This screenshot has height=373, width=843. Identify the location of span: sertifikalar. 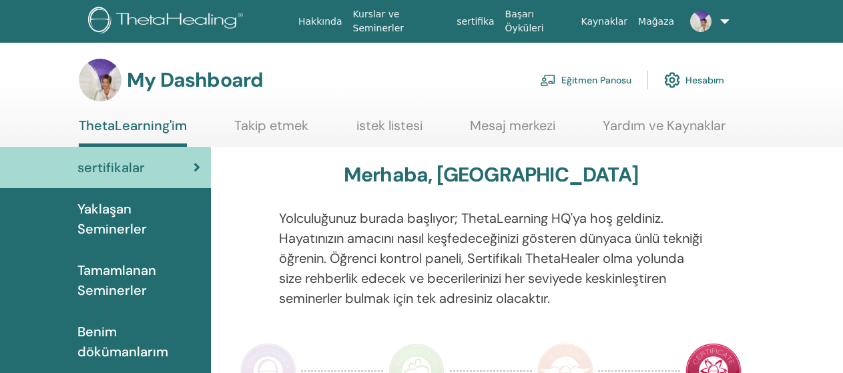
(111, 168).